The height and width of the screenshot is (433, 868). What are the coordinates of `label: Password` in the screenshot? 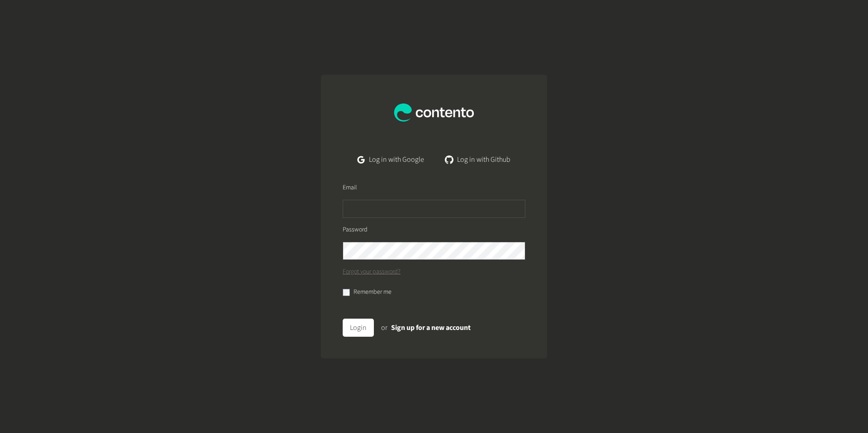 It's located at (355, 230).